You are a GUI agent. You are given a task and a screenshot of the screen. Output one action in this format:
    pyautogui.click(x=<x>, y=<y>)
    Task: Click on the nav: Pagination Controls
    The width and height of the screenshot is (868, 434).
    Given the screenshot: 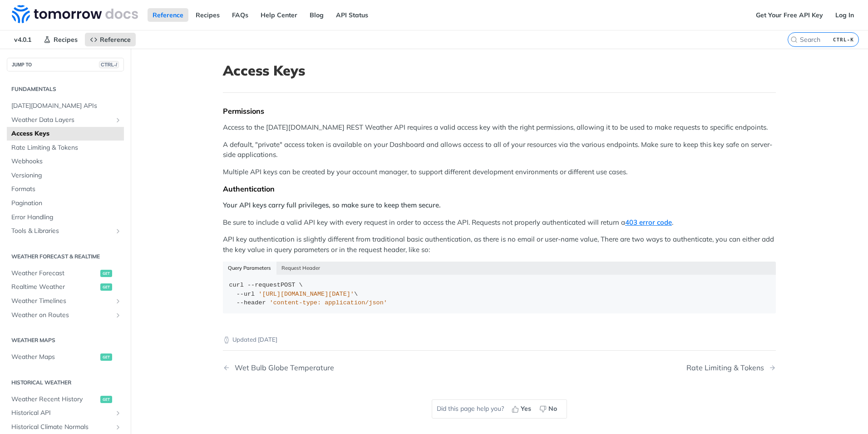 What is the action you would take?
    pyautogui.click(x=500, y=367)
    